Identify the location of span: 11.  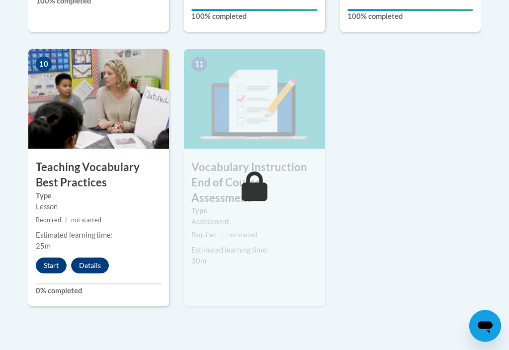
(199, 65).